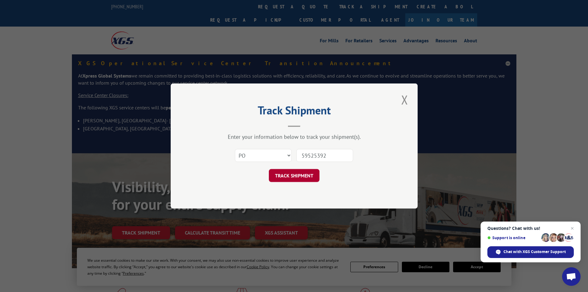 The height and width of the screenshot is (292, 588). What do you see at coordinates (405, 99) in the screenshot?
I see `button: Close modal` at bounding box center [405, 99].